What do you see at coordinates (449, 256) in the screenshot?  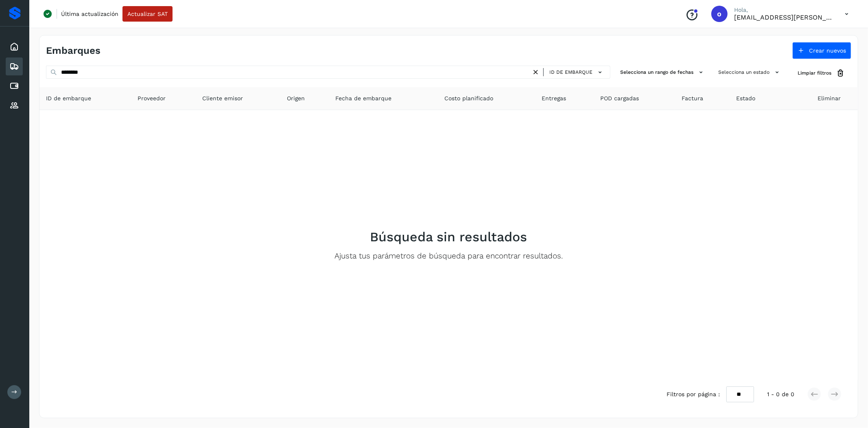 I see `p: Ajusta tus parámetros de búsqueda para encontrar resultados.` at bounding box center [449, 256].